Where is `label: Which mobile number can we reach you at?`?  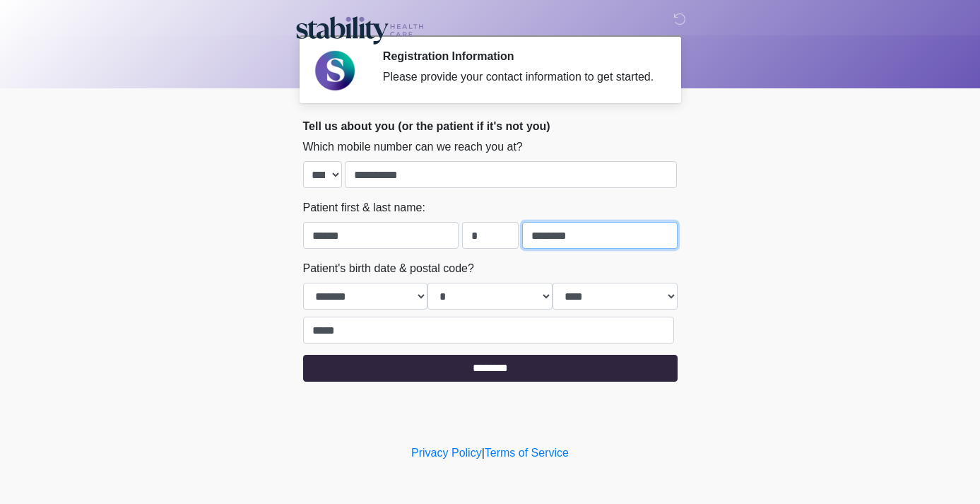 label: Which mobile number can we reach you at? is located at coordinates (413, 147).